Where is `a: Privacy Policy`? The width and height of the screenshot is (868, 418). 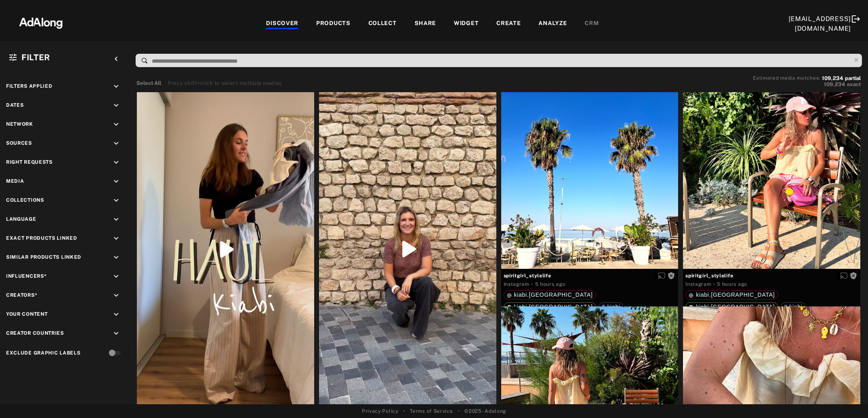
a: Privacy Policy is located at coordinates (380, 411).